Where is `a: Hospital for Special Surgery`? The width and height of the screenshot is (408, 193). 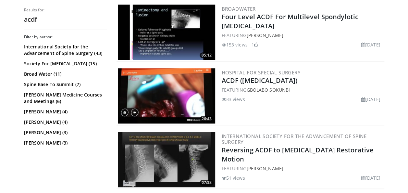
a: Hospital for Special Surgery is located at coordinates (261, 72).